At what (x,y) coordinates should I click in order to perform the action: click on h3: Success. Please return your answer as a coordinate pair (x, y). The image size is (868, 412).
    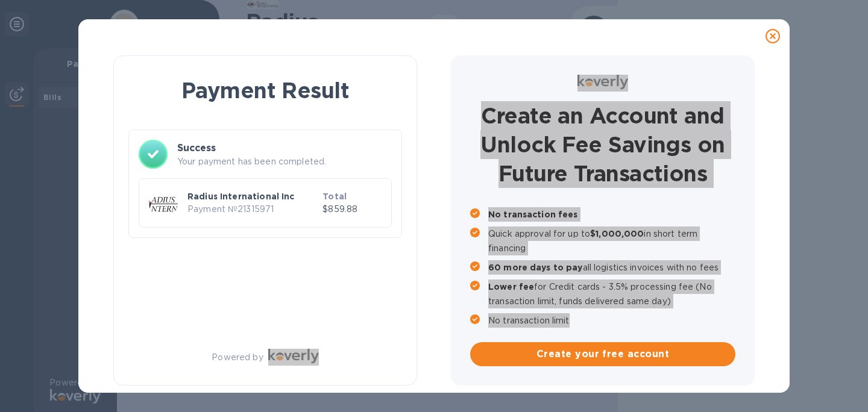
    Looking at the image, I should click on (284, 148).